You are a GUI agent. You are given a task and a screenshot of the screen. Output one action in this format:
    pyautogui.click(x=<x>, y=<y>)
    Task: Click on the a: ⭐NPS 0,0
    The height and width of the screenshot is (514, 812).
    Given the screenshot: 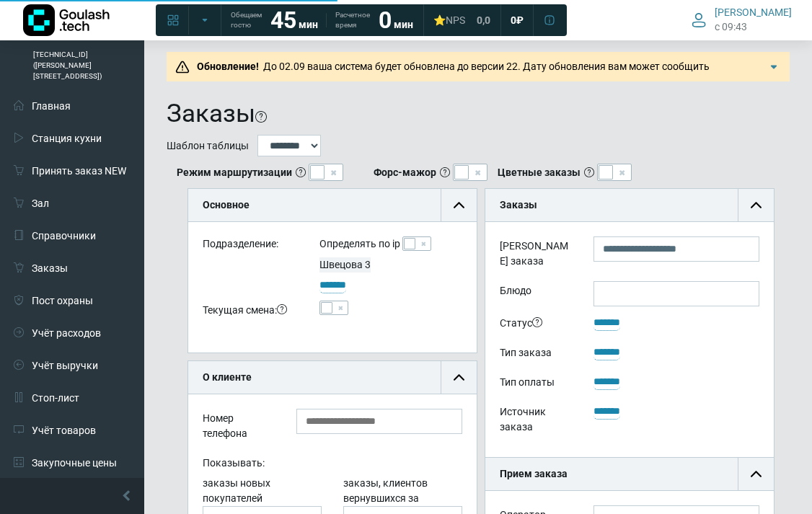 What is the action you would take?
    pyautogui.click(x=461, y=20)
    